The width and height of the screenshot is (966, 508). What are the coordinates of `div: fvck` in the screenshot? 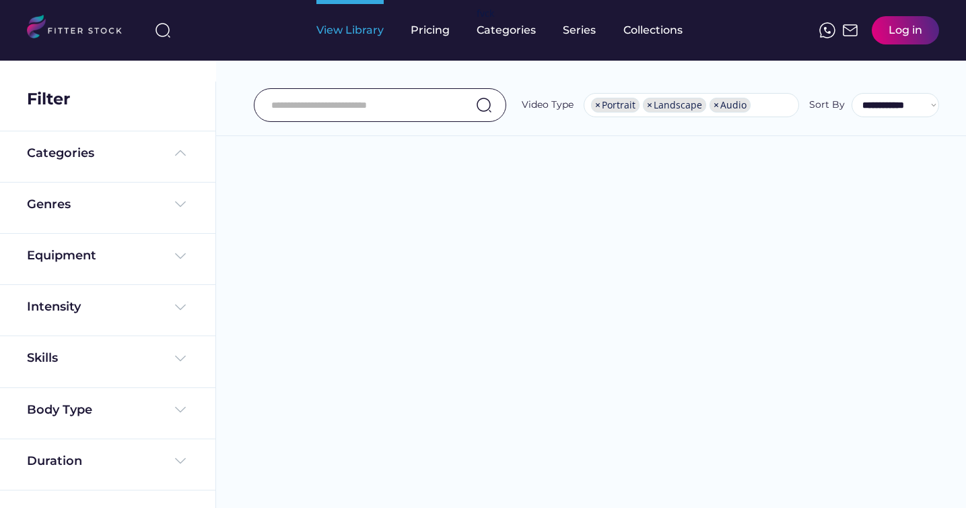 It's located at (485, 13).